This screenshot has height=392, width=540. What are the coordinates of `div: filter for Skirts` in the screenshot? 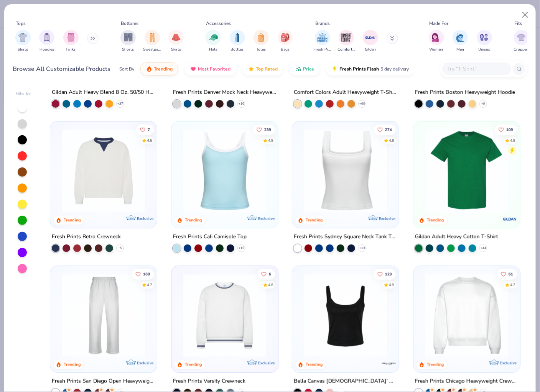 It's located at (176, 41).